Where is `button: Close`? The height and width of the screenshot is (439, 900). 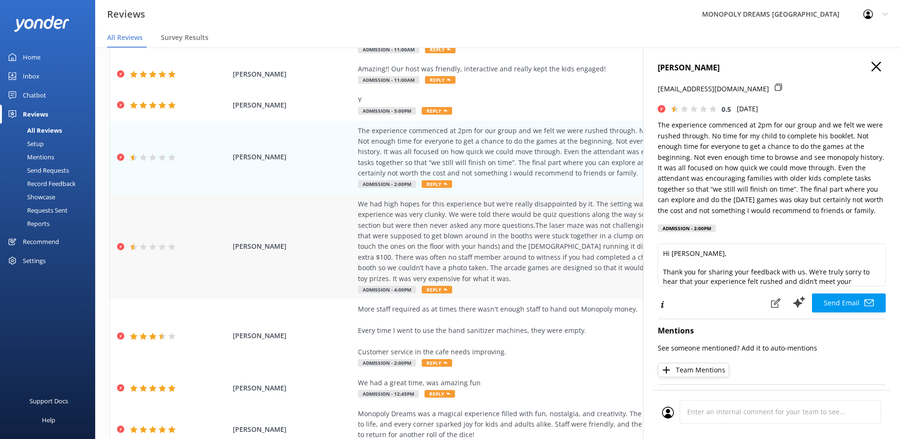
button: Close is located at coordinates (876, 67).